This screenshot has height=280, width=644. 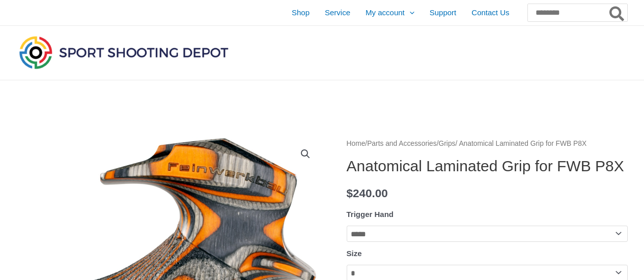 I want to click on label: Trigger Hand, so click(x=370, y=214).